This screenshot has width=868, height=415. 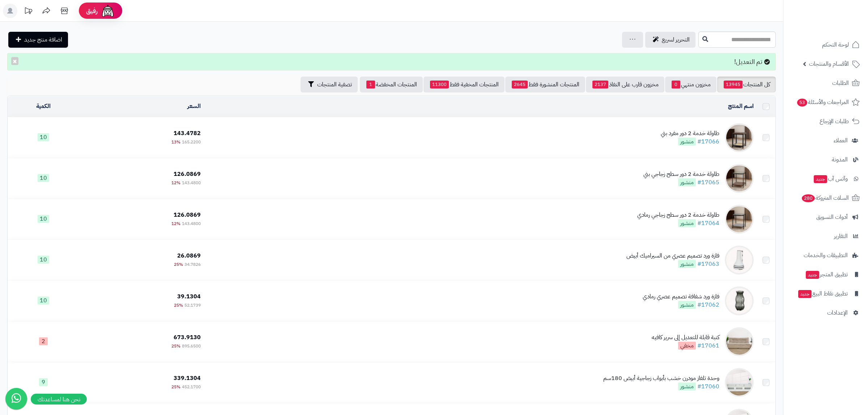 What do you see at coordinates (708, 346) in the screenshot?
I see `a: #17061` at bounding box center [708, 346].